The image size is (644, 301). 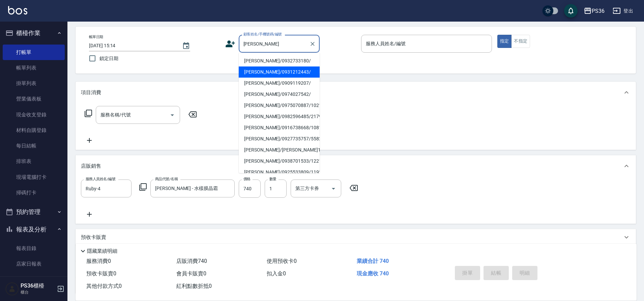 What do you see at coordinates (571, 11) in the screenshot?
I see `button: save` at bounding box center [571, 11].